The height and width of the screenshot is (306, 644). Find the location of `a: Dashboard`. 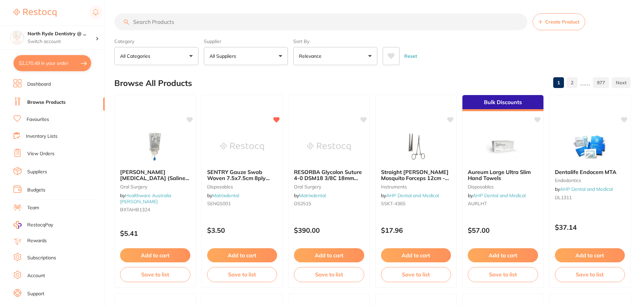

a: Dashboard is located at coordinates (39, 85).